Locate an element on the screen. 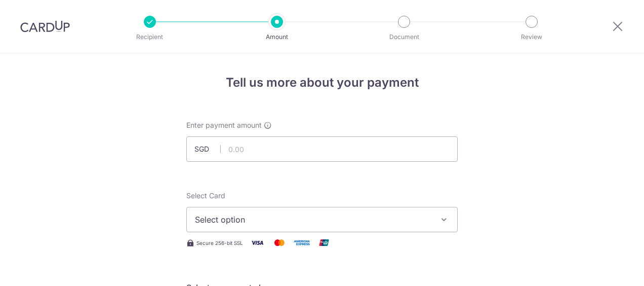 Image resolution: width=644 pixels, height=286 pixels. input: 0.00 is located at coordinates (322, 149).